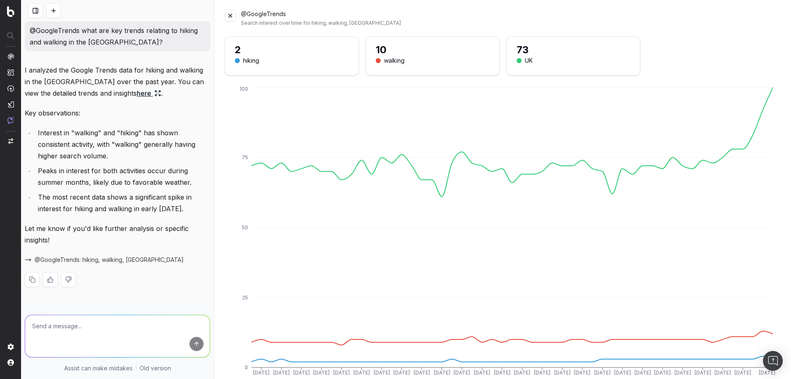  What do you see at coordinates (574, 50) in the screenshot?
I see `div: 73` at bounding box center [574, 50].